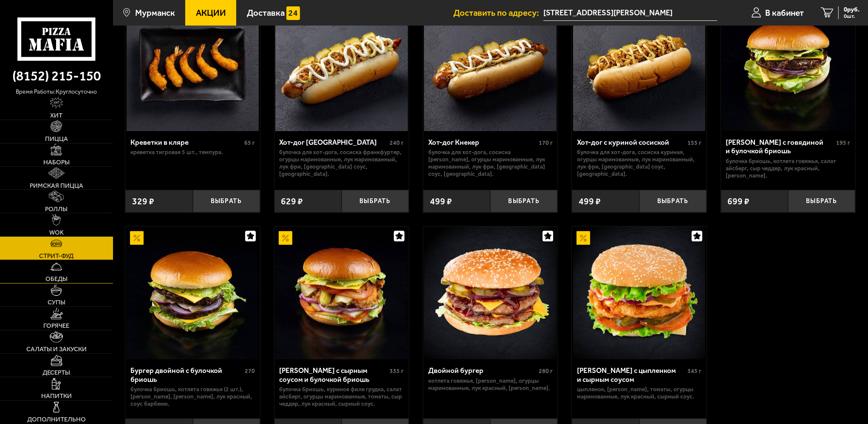 This screenshot has width=868, height=424. What do you see at coordinates (483, 370) in the screenshot?
I see `div: Двойной бургер` at bounding box center [483, 370].